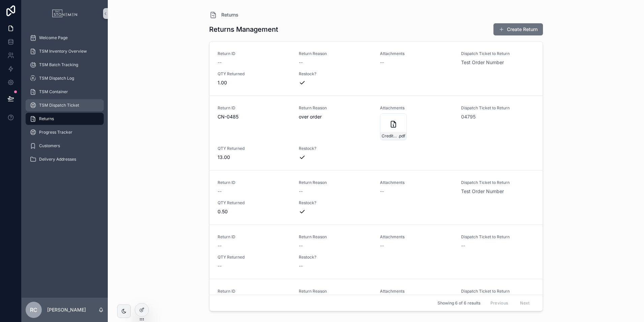 The width and height of the screenshot is (644, 322). Describe the element at coordinates (376, 132) in the screenshot. I see `a: Return IDCN-0485Return Reasonover orderAttachmentsCredit-Note-CN-04854.pdfDispatch Ticket to Retu...` at that location.